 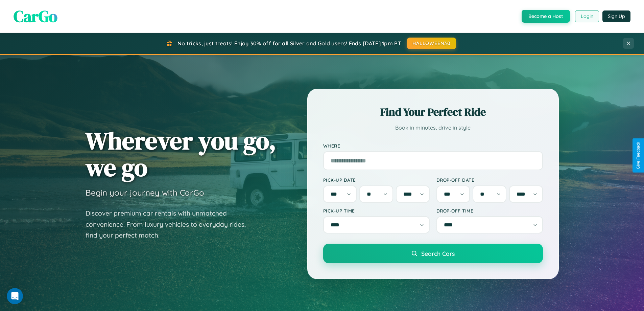 What do you see at coordinates (170, 224) in the screenshot?
I see `p: Discover premium car rentals with unmatched convenience. From luxury vehicles to everyday rides, ...` at bounding box center [170, 224].